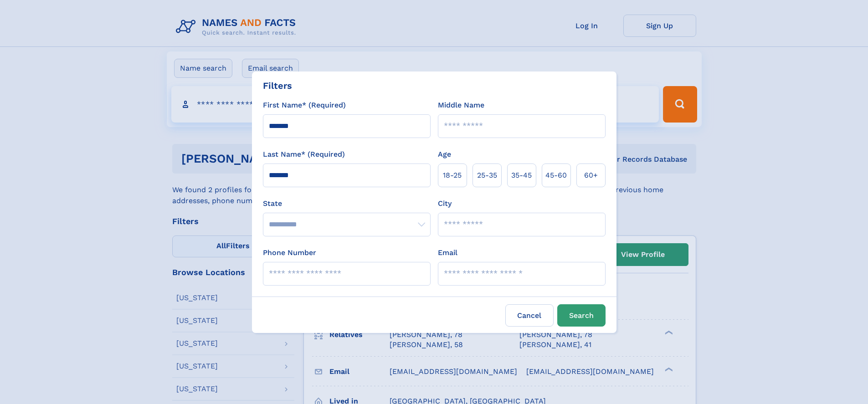 The height and width of the screenshot is (404, 868). I want to click on button: Search, so click(581, 315).